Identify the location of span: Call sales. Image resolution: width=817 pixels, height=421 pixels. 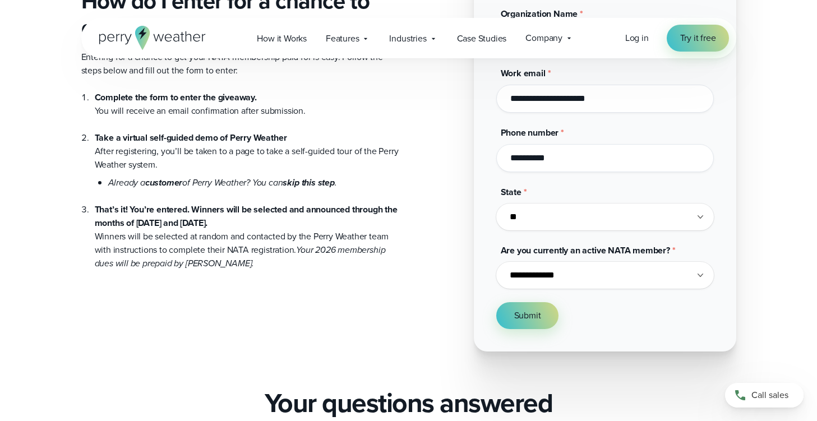
(770, 395).